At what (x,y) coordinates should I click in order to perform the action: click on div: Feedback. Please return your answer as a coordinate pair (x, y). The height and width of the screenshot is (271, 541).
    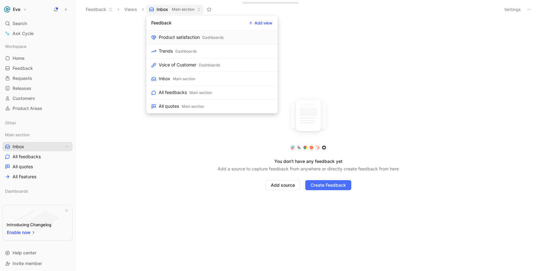
    Looking at the image, I should click on (161, 23).